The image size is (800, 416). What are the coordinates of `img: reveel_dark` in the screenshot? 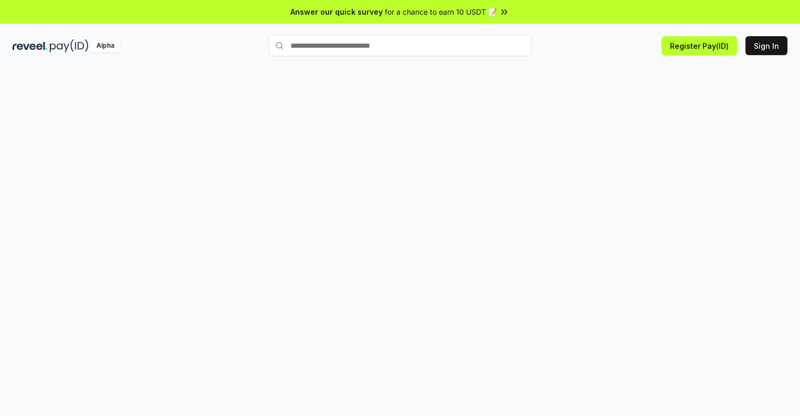 It's located at (30, 46).